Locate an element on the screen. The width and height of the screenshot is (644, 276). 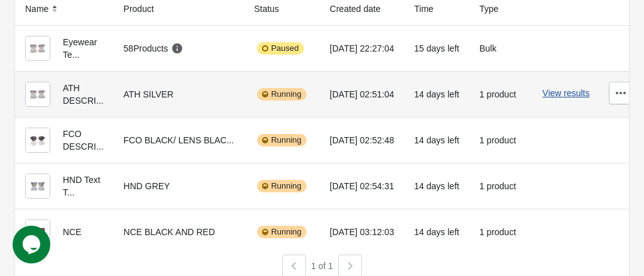
div: HND Text T... is located at coordinates (64, 186).